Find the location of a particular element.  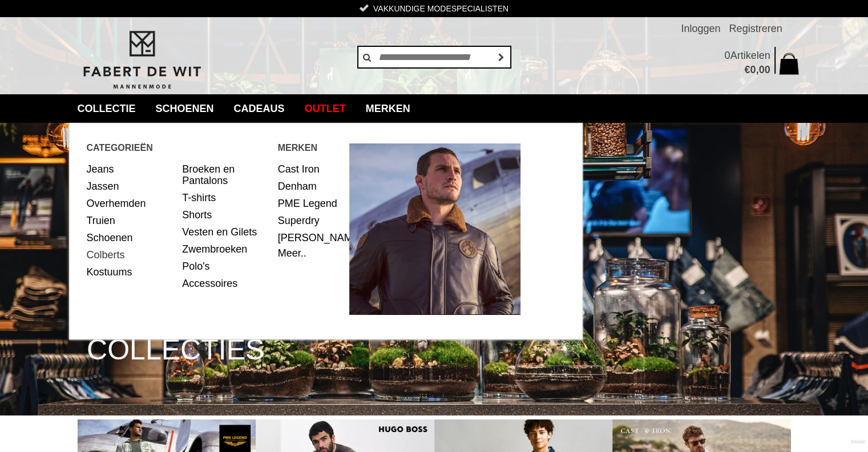

a: Jeans is located at coordinates (130, 169).